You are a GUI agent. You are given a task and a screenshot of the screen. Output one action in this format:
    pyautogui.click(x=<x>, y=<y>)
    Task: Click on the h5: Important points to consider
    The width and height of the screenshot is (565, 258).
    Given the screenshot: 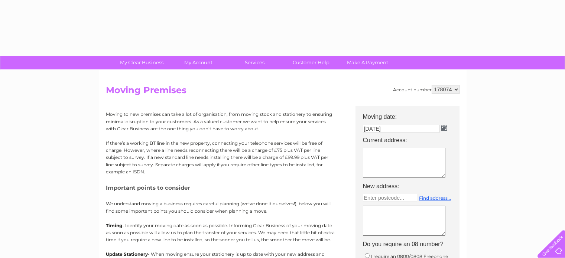 What is the action you would take?
    pyautogui.click(x=221, y=188)
    